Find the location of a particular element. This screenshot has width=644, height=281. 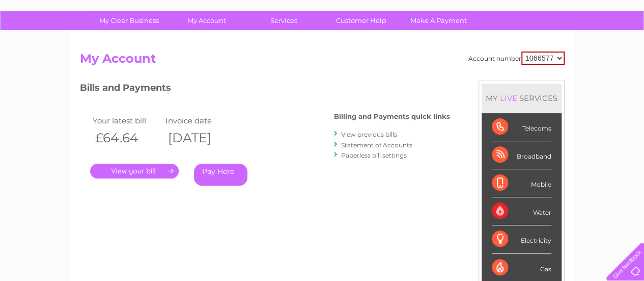

a: Water is located at coordinates (474, 47).